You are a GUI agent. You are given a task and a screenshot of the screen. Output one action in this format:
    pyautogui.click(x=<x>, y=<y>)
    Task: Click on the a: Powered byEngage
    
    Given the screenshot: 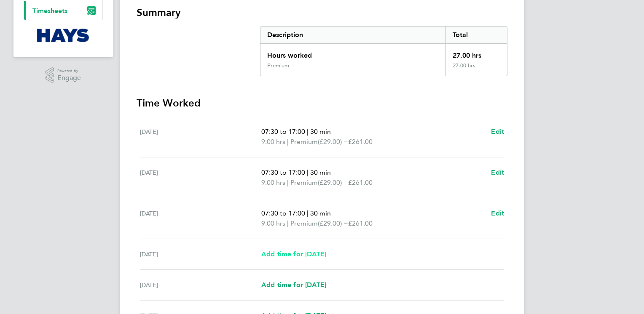 What is the action you would take?
    pyautogui.click(x=63, y=76)
    